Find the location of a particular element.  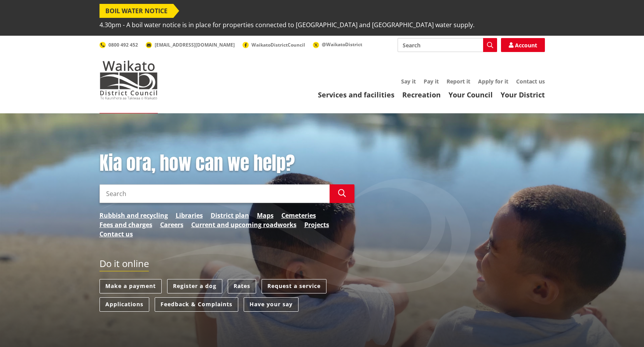

a: Have your say is located at coordinates (271, 305).